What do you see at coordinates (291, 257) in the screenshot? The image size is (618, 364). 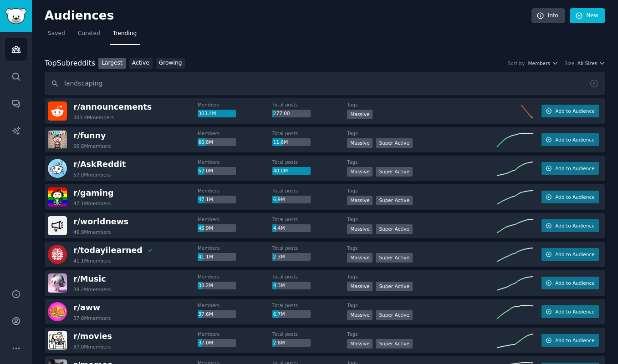 I see `div: 2.3M` at bounding box center [291, 257].